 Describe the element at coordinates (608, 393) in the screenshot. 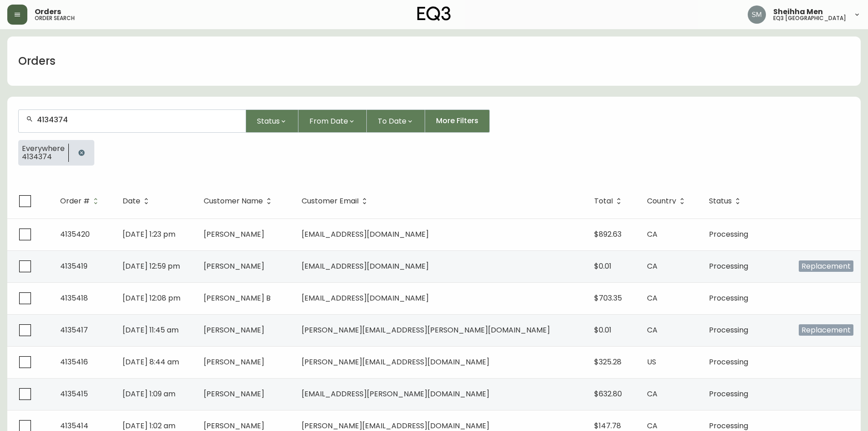

I see `span: $632.80` at that location.